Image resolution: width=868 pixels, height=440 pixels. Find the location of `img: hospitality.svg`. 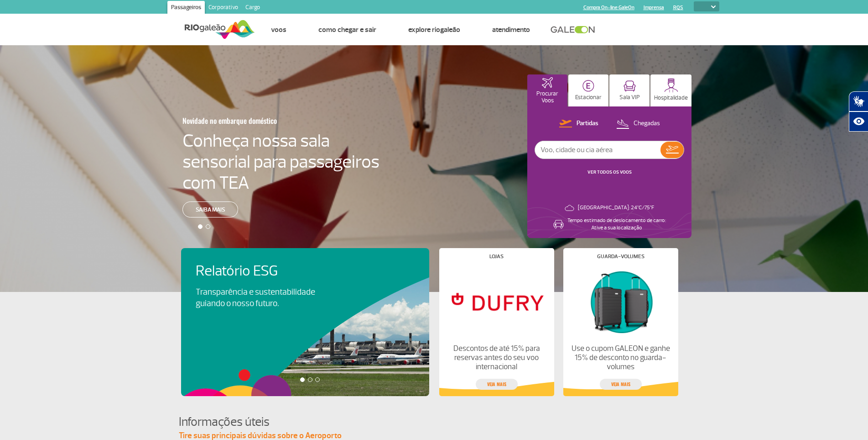

img: hospitality.svg is located at coordinates (671, 85).